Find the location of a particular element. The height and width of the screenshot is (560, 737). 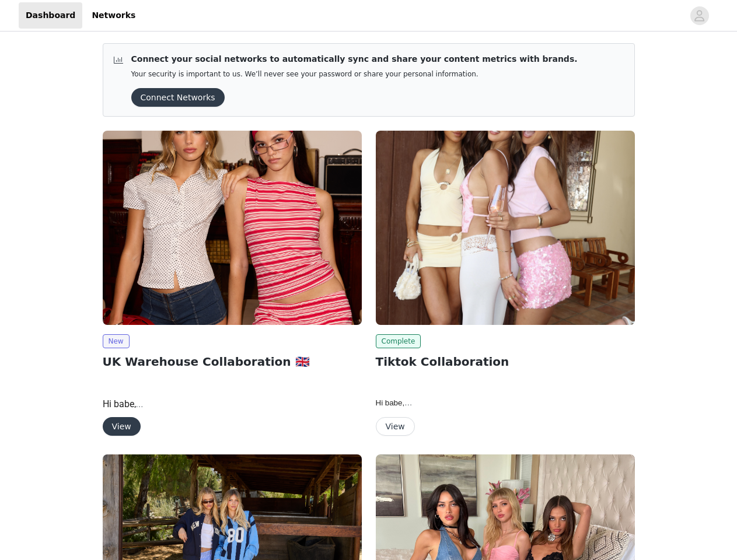

h2: Tiktok Collaboration is located at coordinates (505, 362).